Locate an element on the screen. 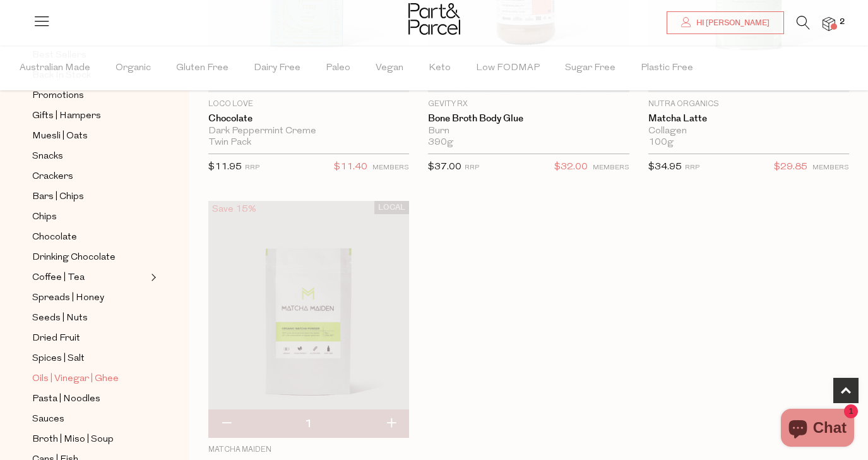 The width and height of the screenshot is (868, 460). span: Oils | Vinegar | Ghee is located at coordinates (75, 379).